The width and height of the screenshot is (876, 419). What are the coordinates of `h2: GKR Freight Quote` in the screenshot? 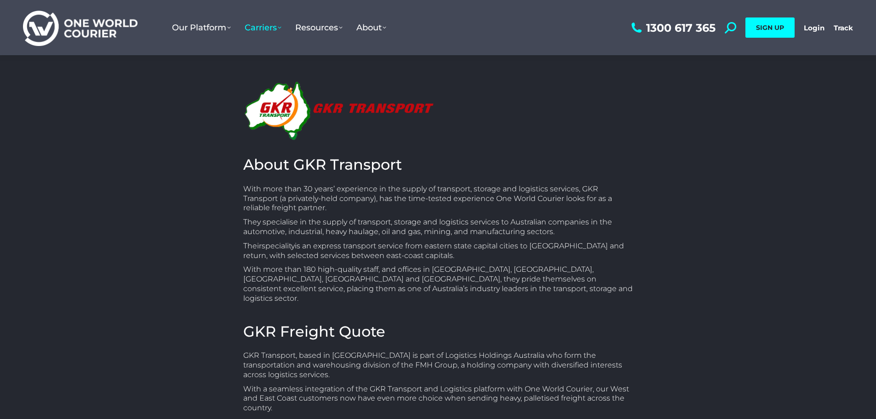 It's located at (438, 331).